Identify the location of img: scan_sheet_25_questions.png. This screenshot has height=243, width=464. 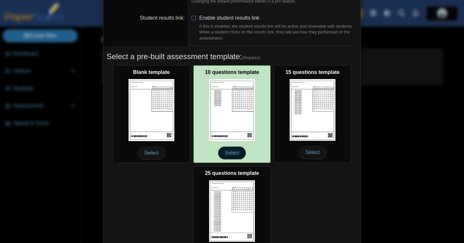
(232, 212).